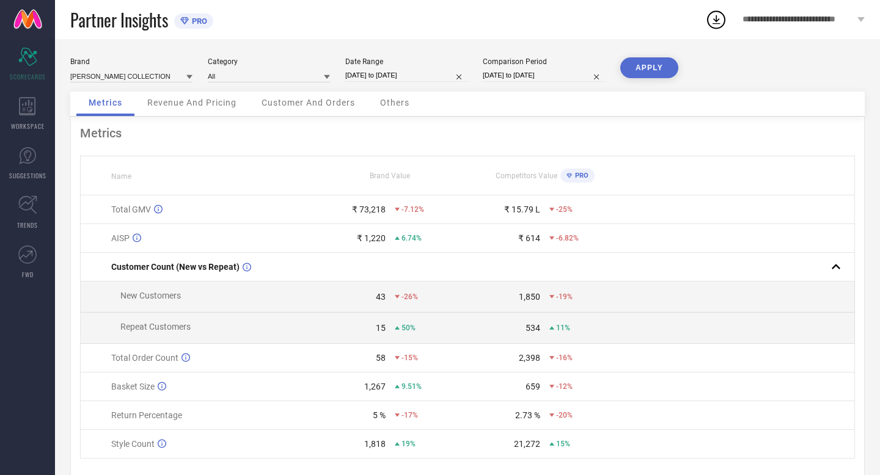 The image size is (880, 475). I want to click on div: Metrics, so click(467, 133).